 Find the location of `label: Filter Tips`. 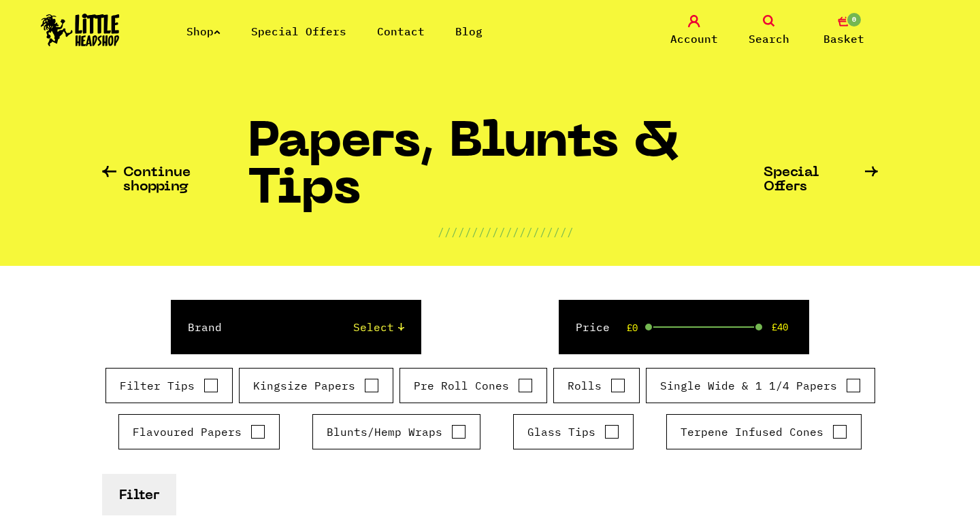

label: Filter Tips is located at coordinates (169, 386).